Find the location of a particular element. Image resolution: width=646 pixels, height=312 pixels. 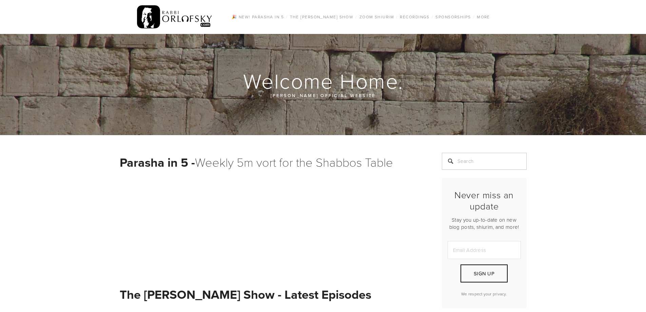

h1: Weekly 5m vort for the Shabbos Table is located at coordinates (272, 162).